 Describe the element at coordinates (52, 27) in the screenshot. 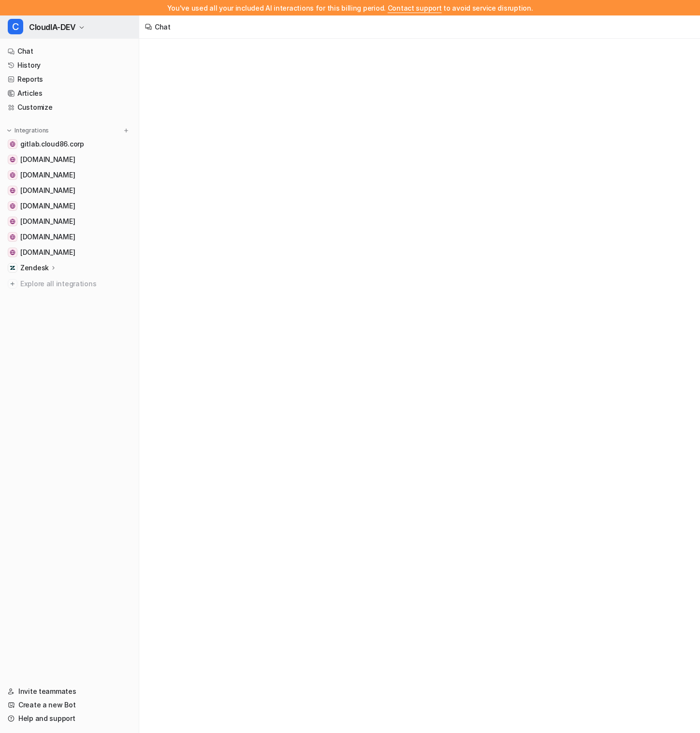

I see `span: CloudIA-DEV` at that location.